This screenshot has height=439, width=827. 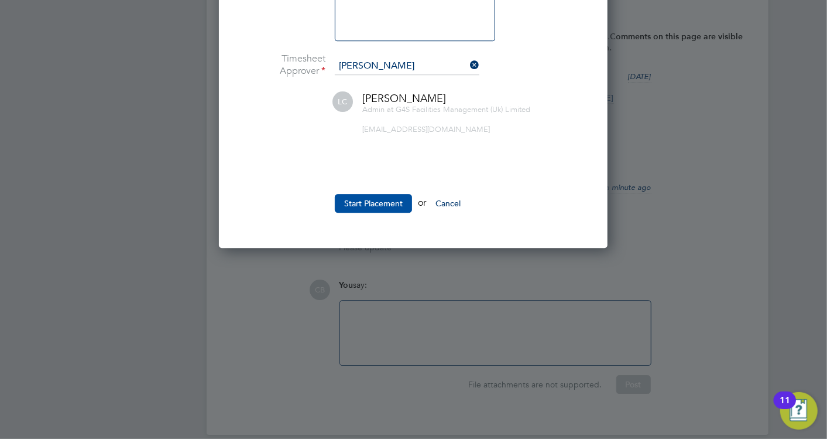 I want to click on button: Open Resource Center, 11 new notifications, so click(x=799, y=410).